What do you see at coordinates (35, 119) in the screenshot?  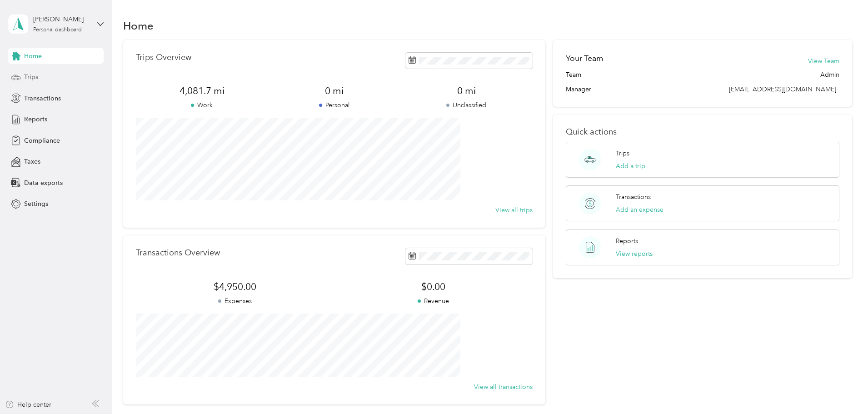 I see `span: Reports` at bounding box center [35, 119].